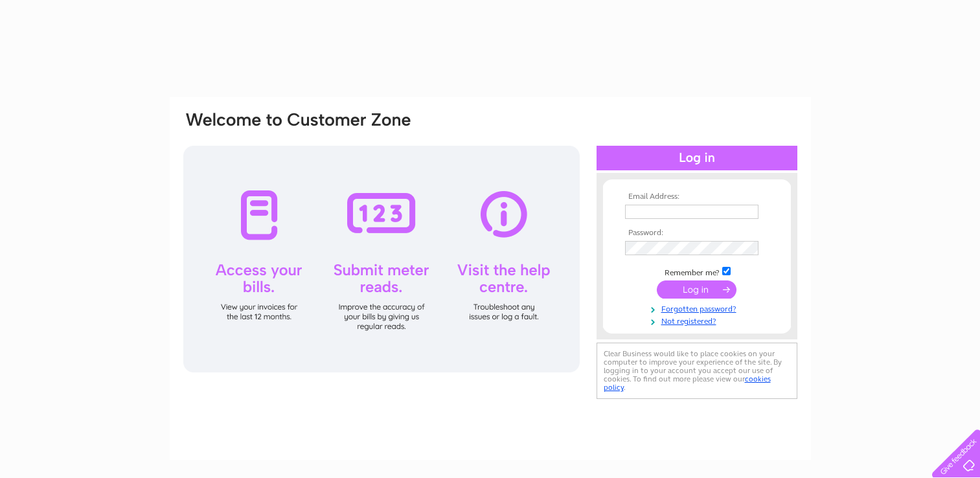 The image size is (980, 478). I want to click on a: cookies policy, so click(687, 383).